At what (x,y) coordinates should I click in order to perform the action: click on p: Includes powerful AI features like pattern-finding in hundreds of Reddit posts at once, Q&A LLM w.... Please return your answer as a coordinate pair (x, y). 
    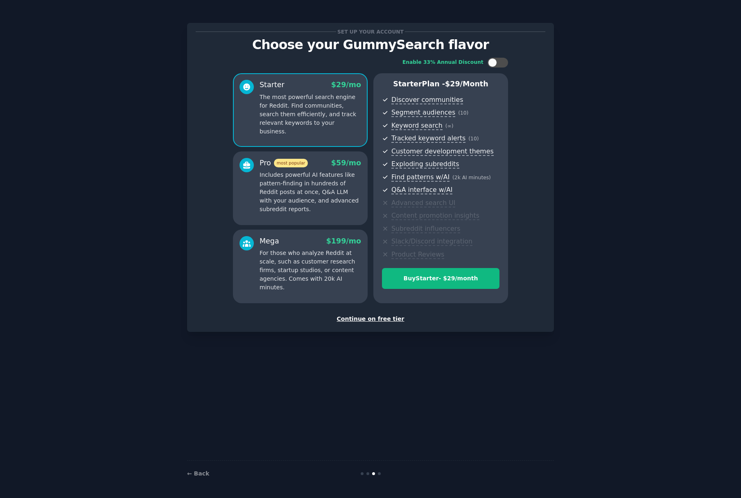
    Looking at the image, I should click on (310, 192).